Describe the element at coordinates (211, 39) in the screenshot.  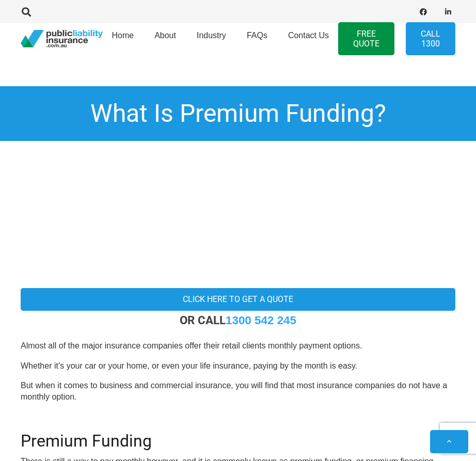
I see `a: Industry` at that location.